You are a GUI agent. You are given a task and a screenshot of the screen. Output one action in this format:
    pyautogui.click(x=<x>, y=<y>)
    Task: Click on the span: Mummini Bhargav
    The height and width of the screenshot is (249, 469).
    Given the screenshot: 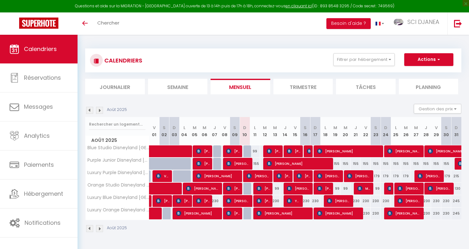 What is the action you would take?
    pyautogui.click(x=364, y=189)
    